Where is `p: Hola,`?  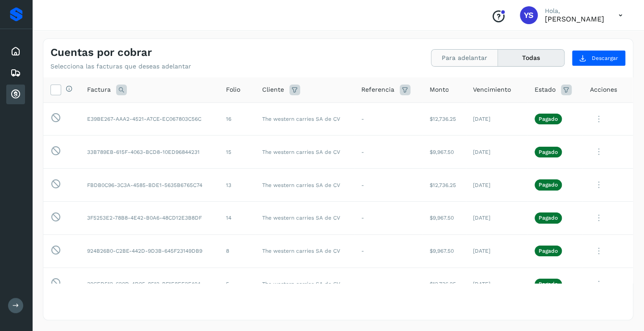
p: Hola, is located at coordinates (574, 11).